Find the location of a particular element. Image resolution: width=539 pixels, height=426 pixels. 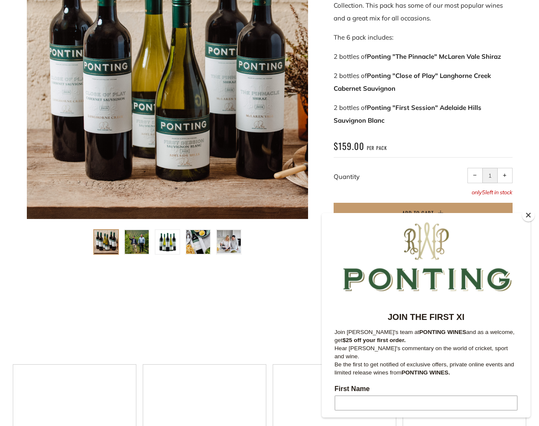

p: only left in stock is located at coordinates (423, 192).